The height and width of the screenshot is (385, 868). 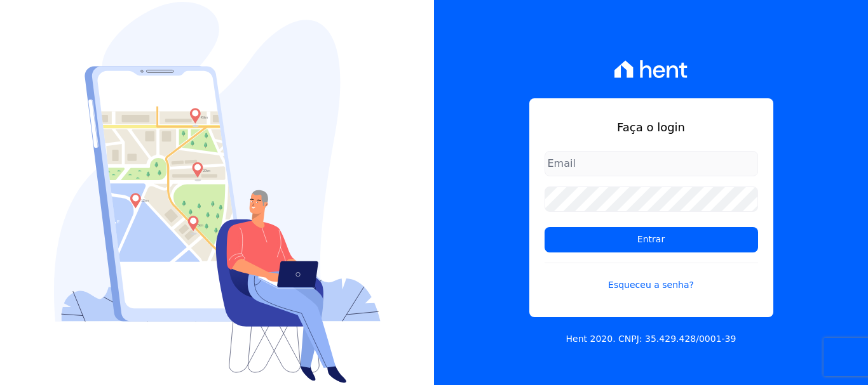 What do you see at coordinates (651, 277) in the screenshot?
I see `a: Esqueceu a senha?` at bounding box center [651, 277].